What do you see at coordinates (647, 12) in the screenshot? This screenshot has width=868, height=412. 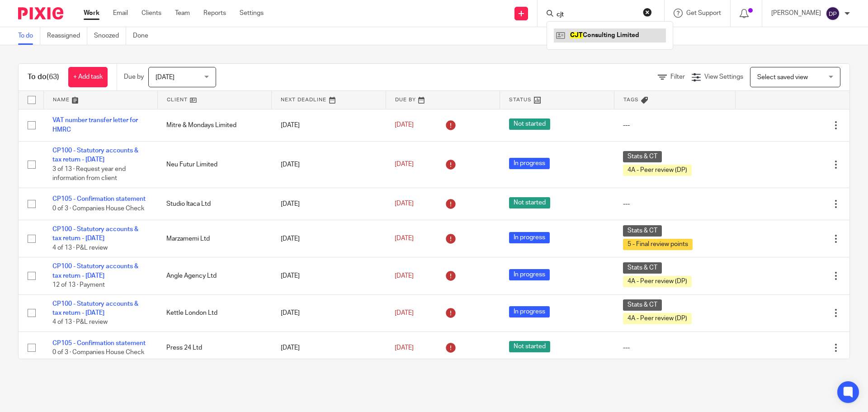 I see `button: Clear` at bounding box center [647, 12].